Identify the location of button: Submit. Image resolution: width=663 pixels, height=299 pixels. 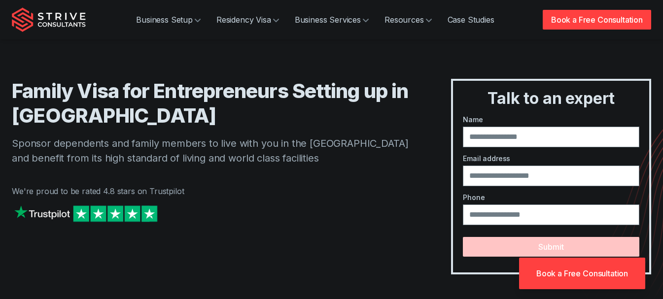
(551, 247).